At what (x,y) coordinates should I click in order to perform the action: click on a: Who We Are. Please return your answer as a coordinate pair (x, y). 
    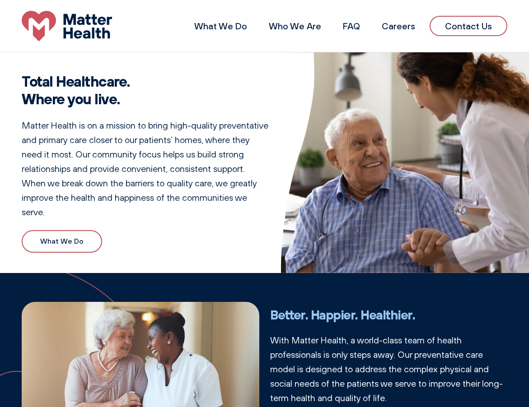
    Looking at the image, I should click on (295, 26).